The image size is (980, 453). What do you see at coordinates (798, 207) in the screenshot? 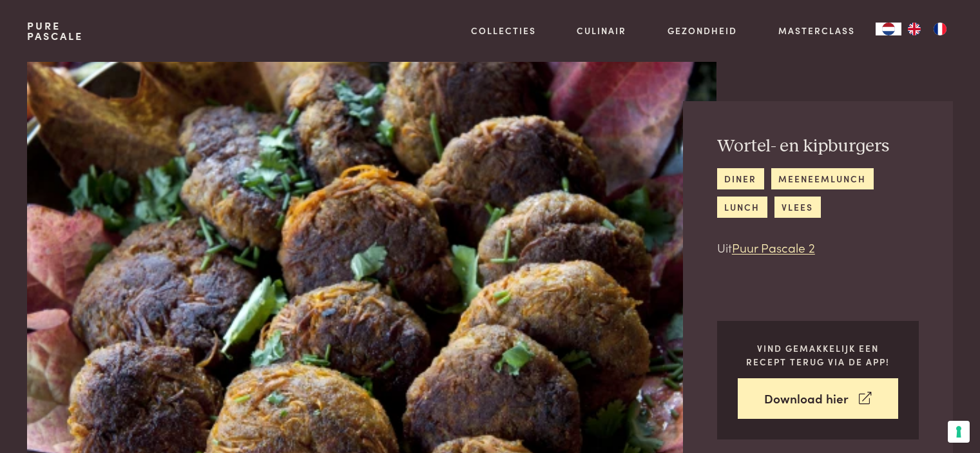
I see `a: vlees` at bounding box center [798, 207].